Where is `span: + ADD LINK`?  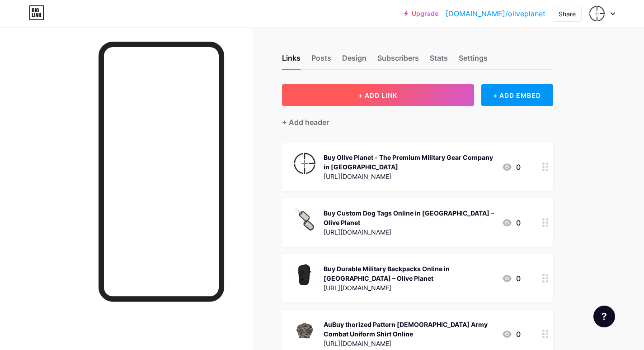
span: + ADD LINK is located at coordinates (378, 95).